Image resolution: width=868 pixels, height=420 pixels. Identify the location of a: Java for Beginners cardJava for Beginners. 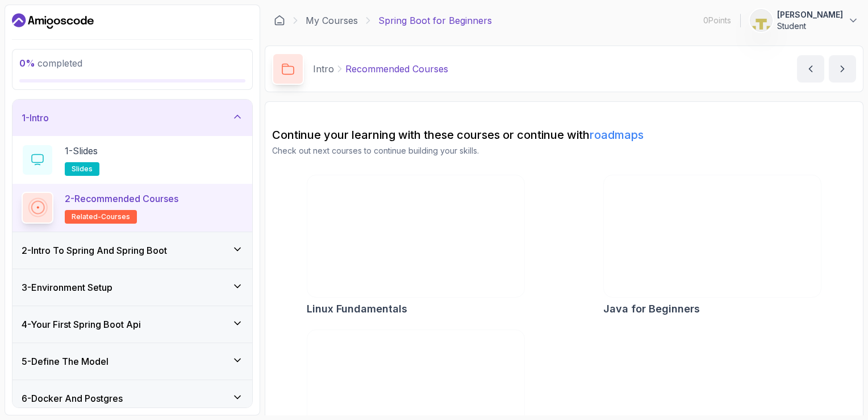
(713, 246).